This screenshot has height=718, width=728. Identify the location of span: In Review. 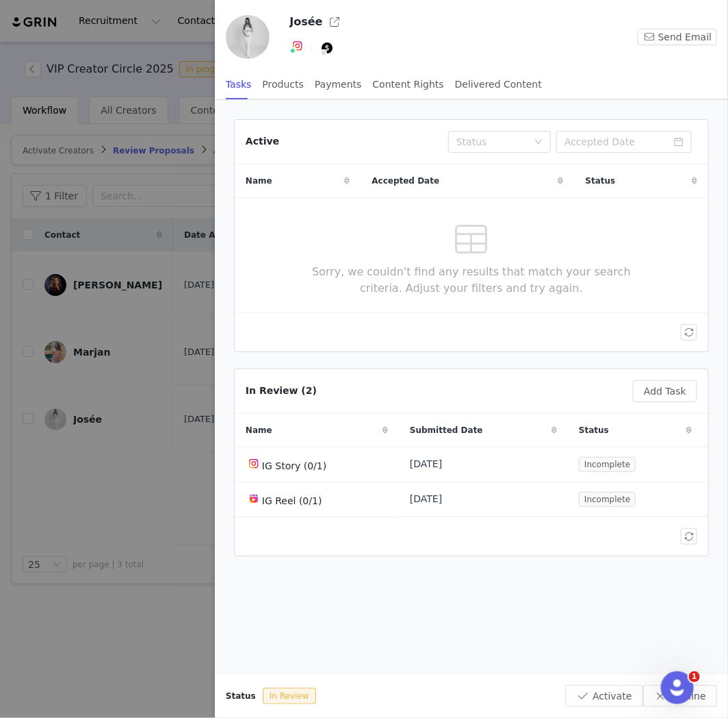
(290, 696).